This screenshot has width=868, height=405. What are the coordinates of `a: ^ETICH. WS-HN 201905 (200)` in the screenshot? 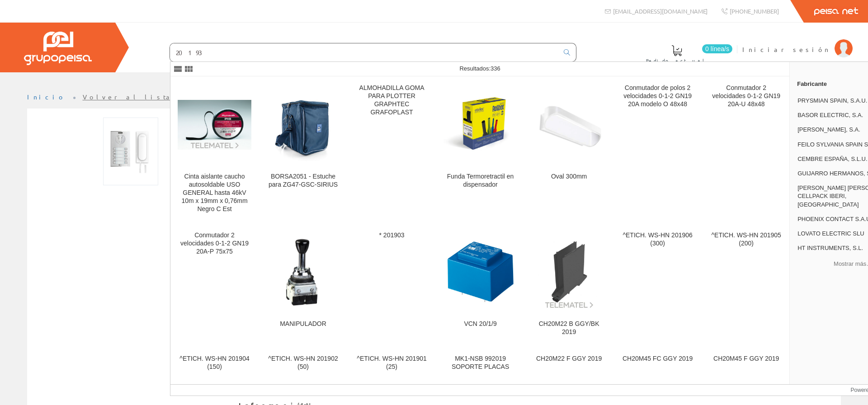 It's located at (745, 285).